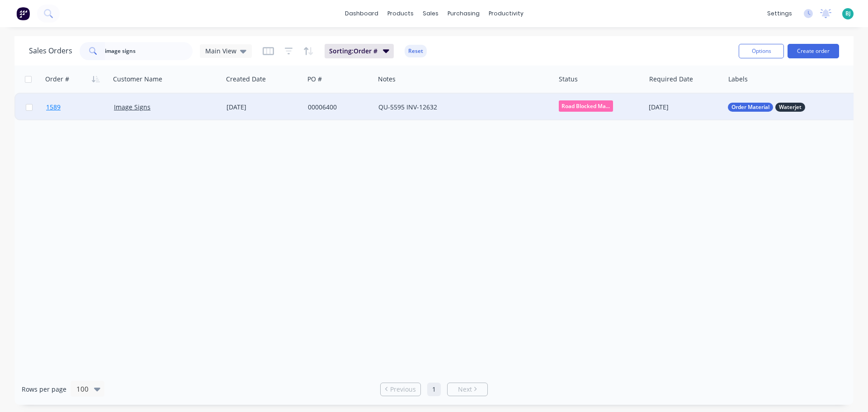 The height and width of the screenshot is (412, 868). What do you see at coordinates (403, 389) in the screenshot?
I see `span: Previous` at bounding box center [403, 389].